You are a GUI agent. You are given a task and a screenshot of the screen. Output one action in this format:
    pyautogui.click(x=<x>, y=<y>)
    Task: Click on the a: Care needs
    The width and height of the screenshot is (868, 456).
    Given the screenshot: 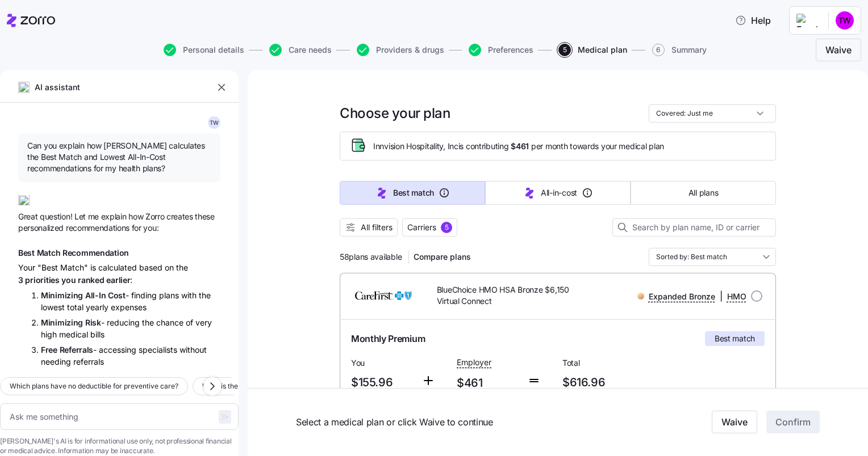 What is the action you would take?
    pyautogui.click(x=300, y=50)
    